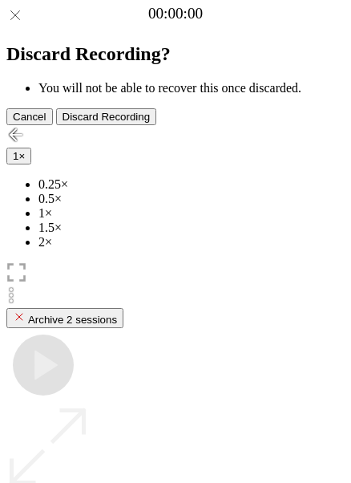 This screenshot has height=483, width=351. What do you see at coordinates (65, 318) in the screenshot?
I see `div: Archive 2 sessions` at bounding box center [65, 318].